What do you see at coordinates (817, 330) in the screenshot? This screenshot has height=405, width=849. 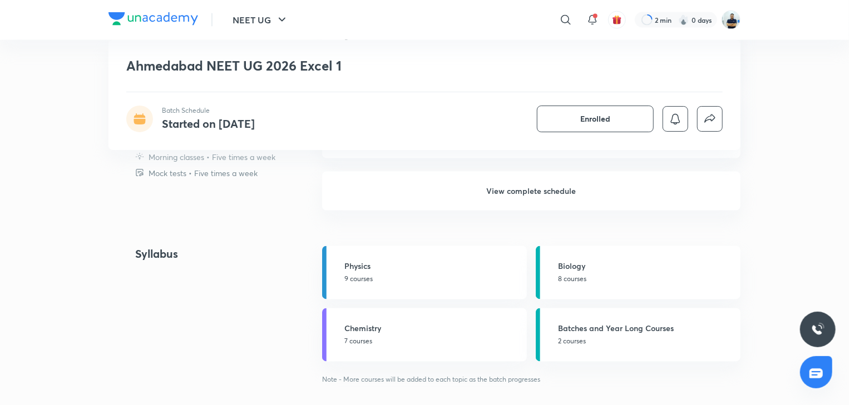 I see `img: ttu` at bounding box center [817, 330].